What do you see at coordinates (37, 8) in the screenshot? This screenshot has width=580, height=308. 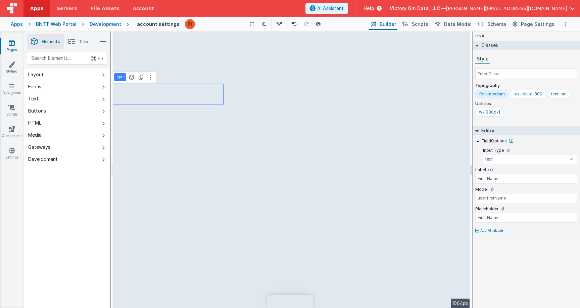 I see `span: Apps` at bounding box center [37, 8].